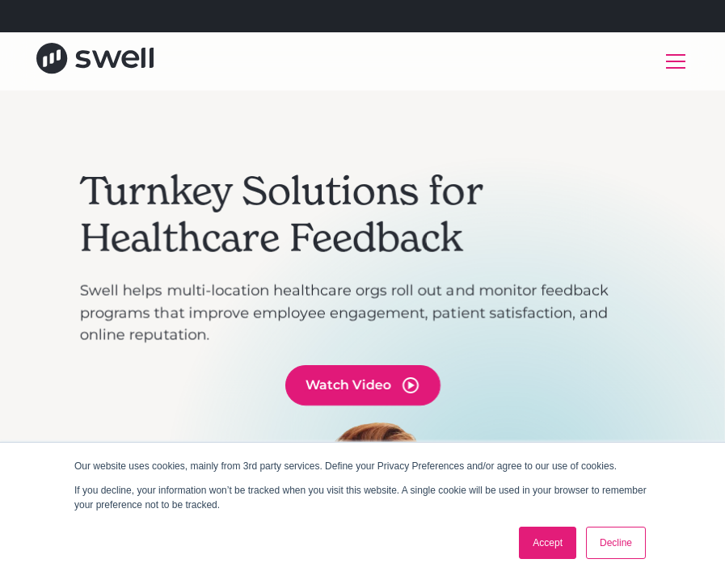 The width and height of the screenshot is (725, 580). What do you see at coordinates (362, 498) in the screenshot?
I see `p: If you decline, your information won’t be tracked when you visit this website. A single cookie wi...` at bounding box center [362, 498].